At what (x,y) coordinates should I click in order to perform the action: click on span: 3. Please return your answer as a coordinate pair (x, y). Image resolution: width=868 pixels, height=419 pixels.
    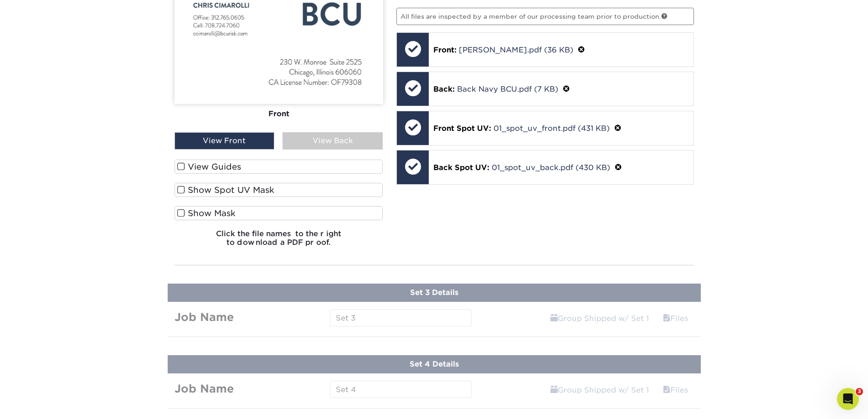
    Looking at the image, I should click on (859, 391).